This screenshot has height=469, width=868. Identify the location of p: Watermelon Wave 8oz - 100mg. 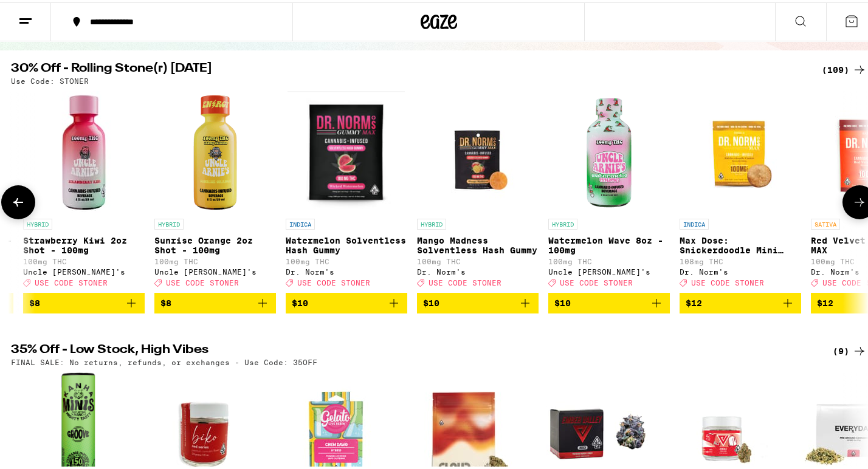
(609, 243).